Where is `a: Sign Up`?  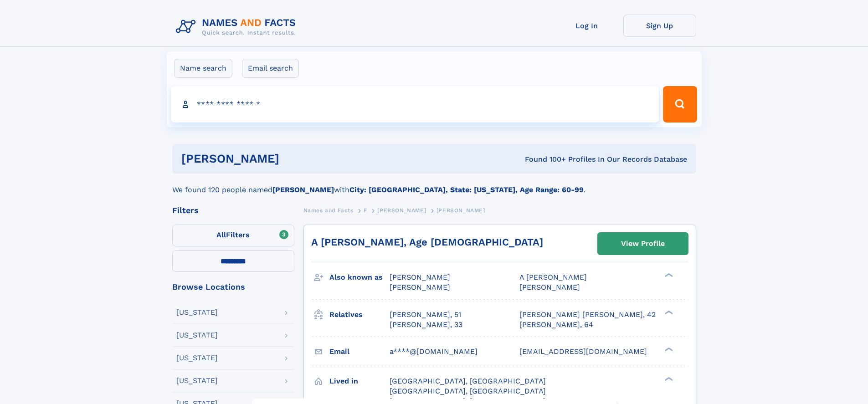 a: Sign Up is located at coordinates (659, 25).